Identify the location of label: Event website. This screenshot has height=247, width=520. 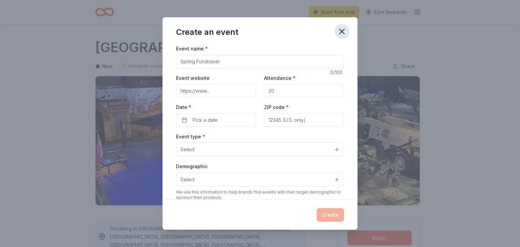
(193, 78).